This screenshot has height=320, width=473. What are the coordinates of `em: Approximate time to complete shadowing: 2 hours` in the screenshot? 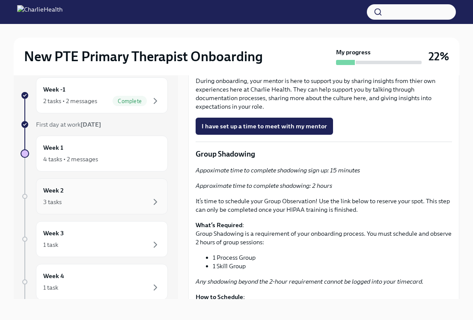 It's located at (263, 186).